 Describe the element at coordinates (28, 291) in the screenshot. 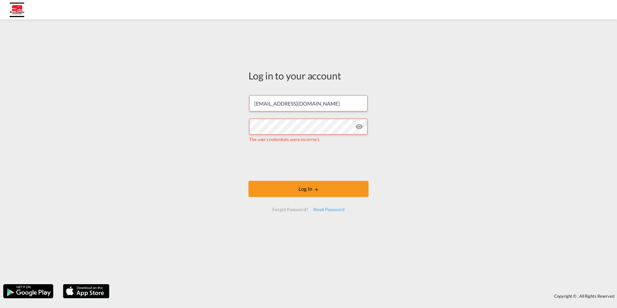

I see `img: google.png` at that location.